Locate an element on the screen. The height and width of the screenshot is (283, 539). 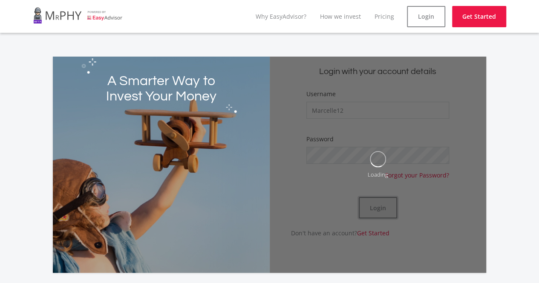
a: Login is located at coordinates (426, 17).